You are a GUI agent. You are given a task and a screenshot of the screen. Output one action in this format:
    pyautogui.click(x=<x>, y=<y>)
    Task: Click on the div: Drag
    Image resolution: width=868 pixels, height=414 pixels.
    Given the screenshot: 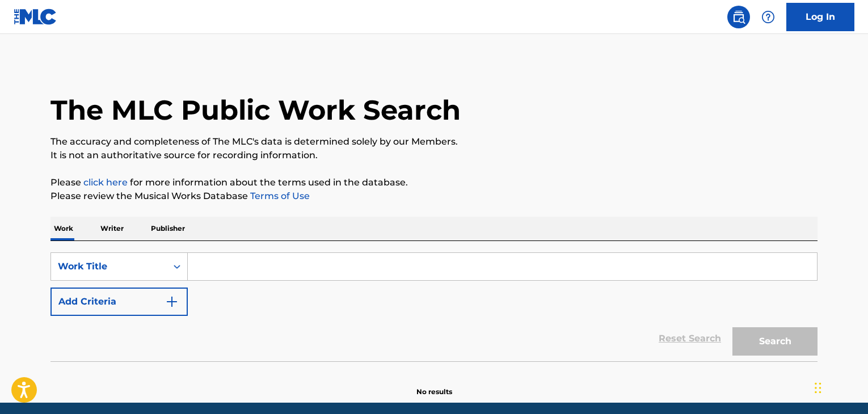 What is the action you would take?
    pyautogui.click(x=818, y=388)
    